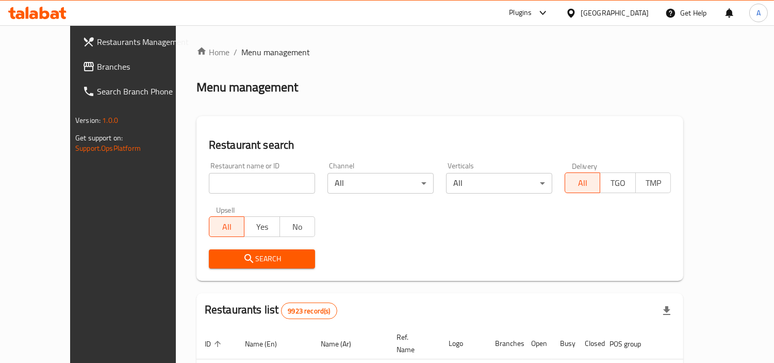  Describe the element at coordinates (440, 145) in the screenshot. I see `h2: Restaurant search` at that location.